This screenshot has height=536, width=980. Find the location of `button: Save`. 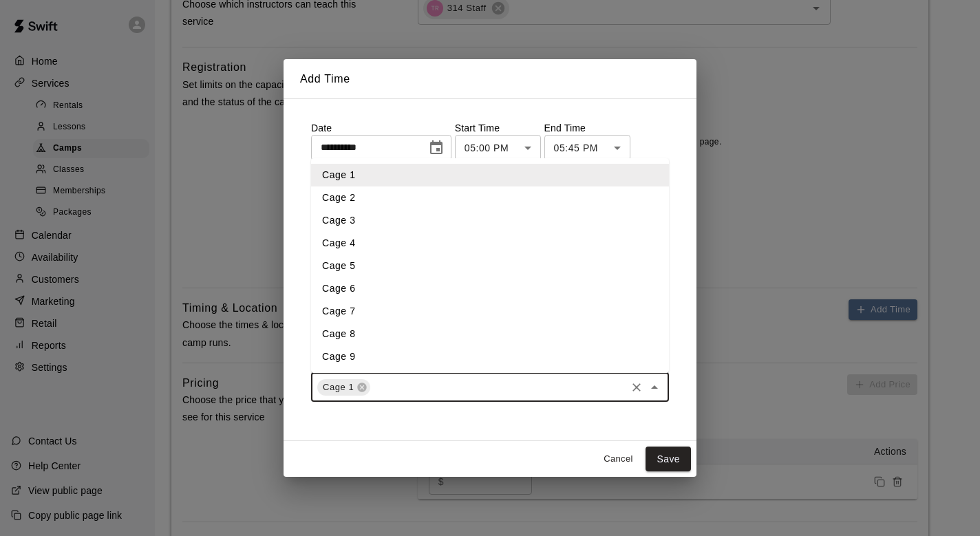

button: Save is located at coordinates (668, 459).